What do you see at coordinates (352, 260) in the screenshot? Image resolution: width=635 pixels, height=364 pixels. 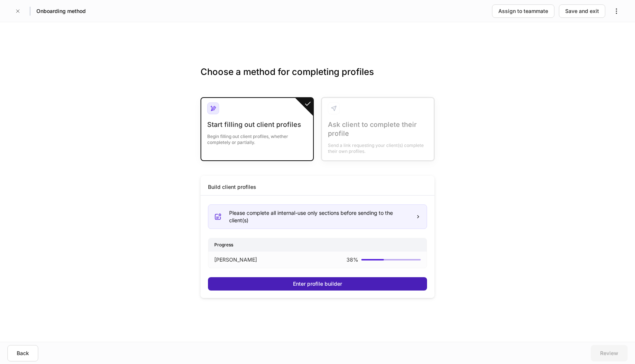 I see `p: 38 %` at bounding box center [352, 260].